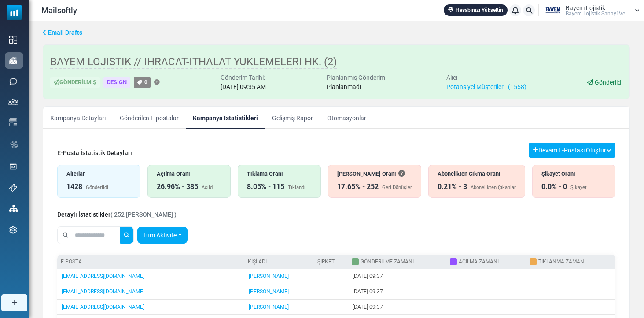  I want to click on img: support-icon.svg, so click(13, 188).